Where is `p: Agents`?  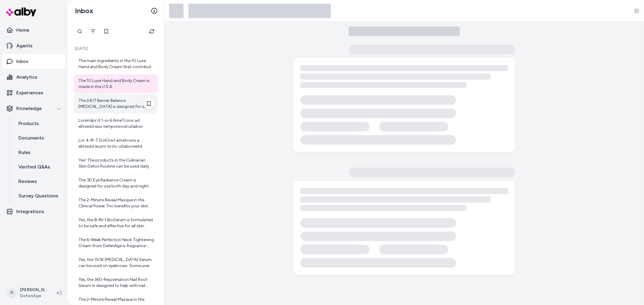
p: Agents is located at coordinates (24, 46).